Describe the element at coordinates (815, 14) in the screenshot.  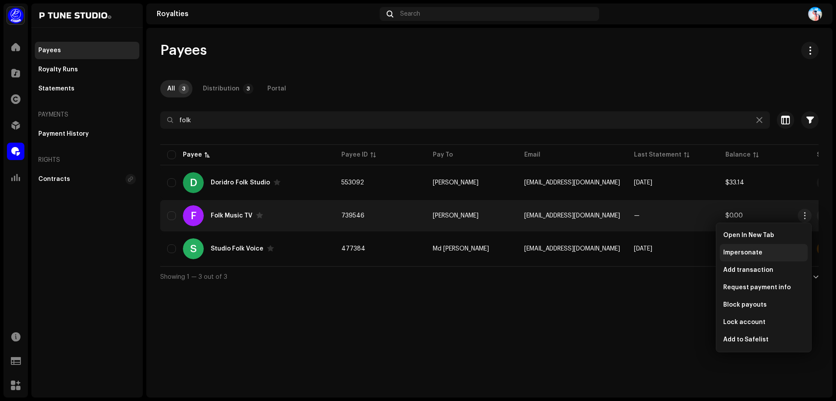
I see `img: e3beb259-b458-44ea-8989-03348e25a1e1` at that location.